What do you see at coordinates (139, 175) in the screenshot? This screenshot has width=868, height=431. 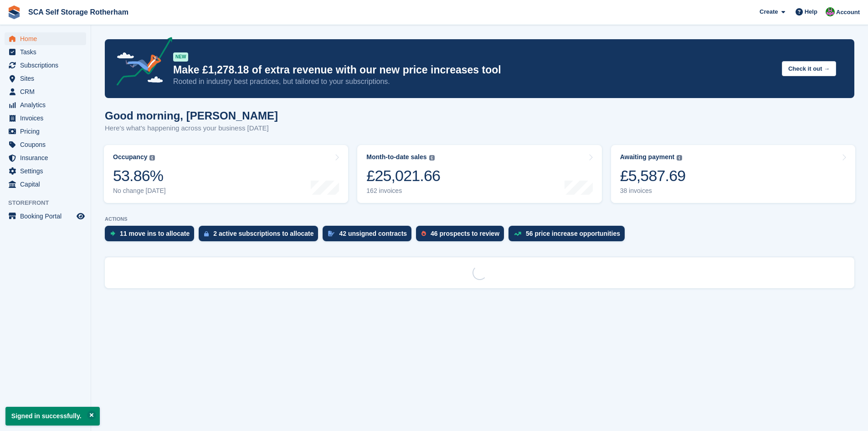 I see `div: 53.86%` at bounding box center [139, 175].